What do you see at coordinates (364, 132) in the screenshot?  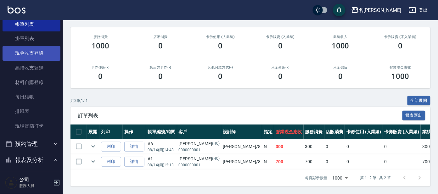 I see `th: 卡券使用 (入業績)` at bounding box center [364, 132].